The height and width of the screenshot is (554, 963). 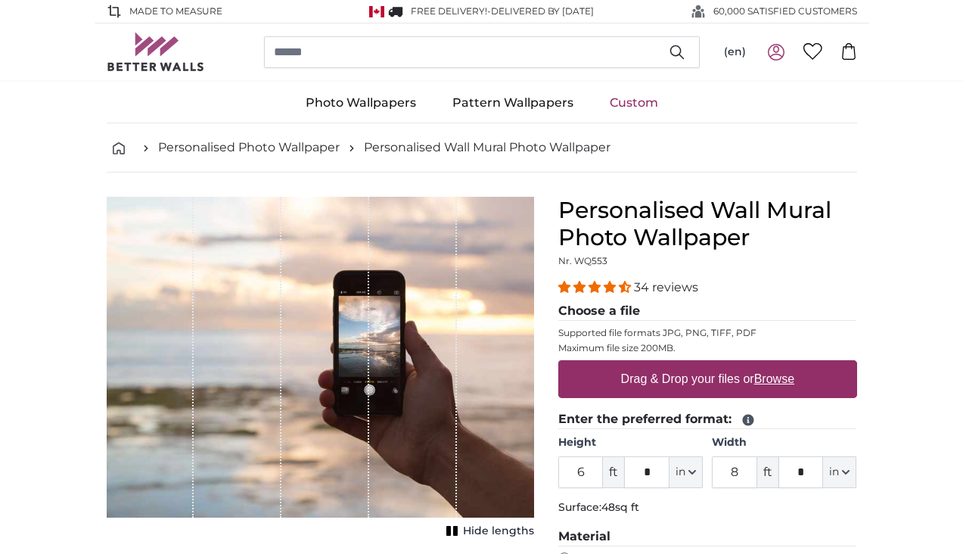 What do you see at coordinates (175, 11) in the screenshot?
I see `span: Made to Measure` at bounding box center [175, 11].